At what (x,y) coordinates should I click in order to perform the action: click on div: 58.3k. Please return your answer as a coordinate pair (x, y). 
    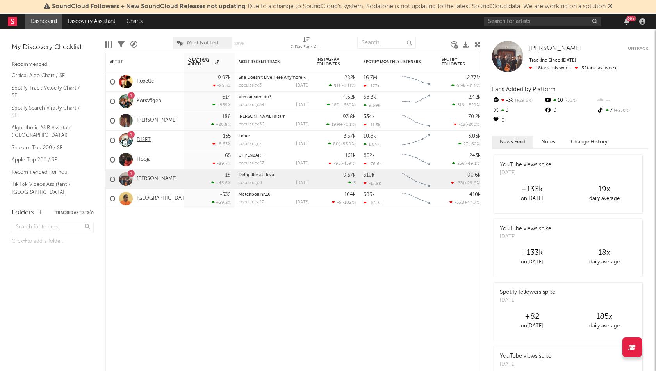
    Looking at the image, I should click on (370, 97).